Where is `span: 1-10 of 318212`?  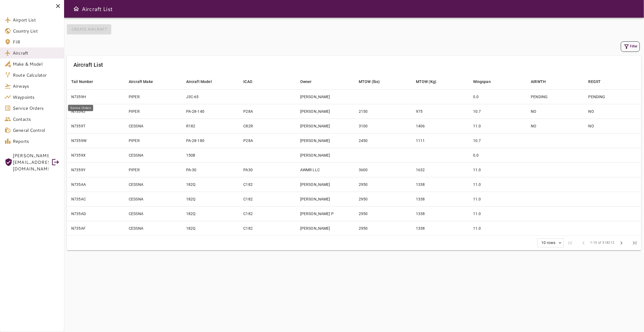 span: 1-10 of 318212 is located at coordinates (602, 243).